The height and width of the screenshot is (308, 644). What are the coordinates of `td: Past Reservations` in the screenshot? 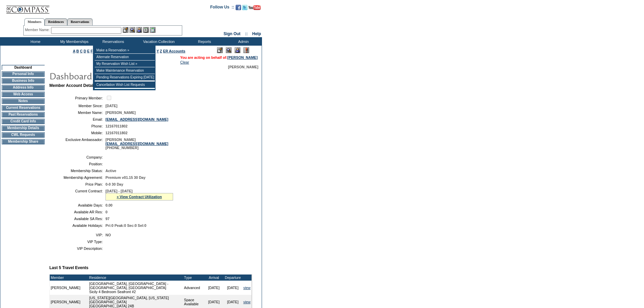 It's located at (23, 115).